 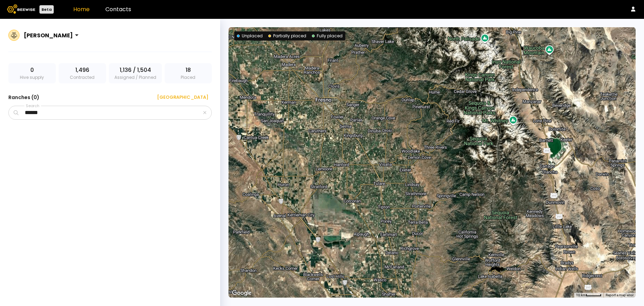 I want to click on span: 1,496, so click(x=82, y=70).